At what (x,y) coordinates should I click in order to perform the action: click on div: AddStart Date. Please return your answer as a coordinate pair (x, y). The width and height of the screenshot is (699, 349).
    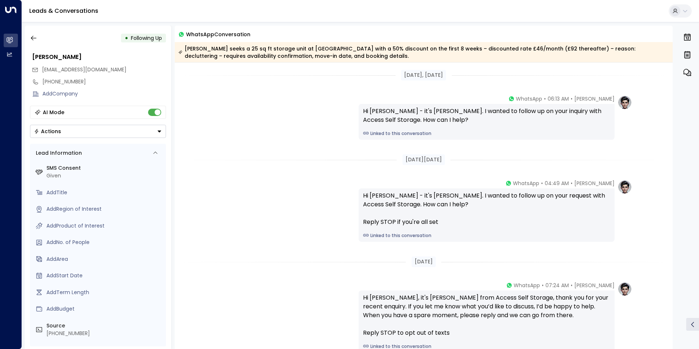
    Looking at the image, I should click on (105, 275).